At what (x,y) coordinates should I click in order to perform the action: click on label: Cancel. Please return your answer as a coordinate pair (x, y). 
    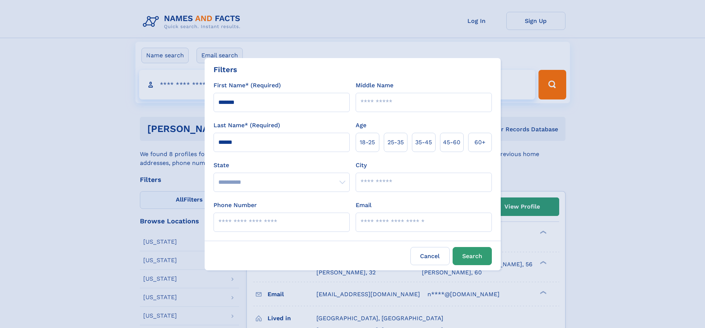
    Looking at the image, I should click on (430, 256).